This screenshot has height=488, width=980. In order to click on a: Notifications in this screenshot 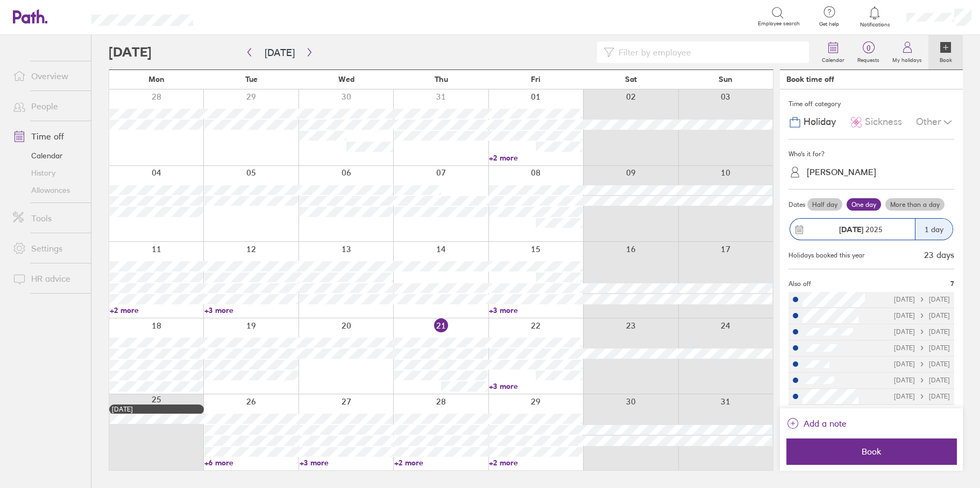, I will do `click(875, 17)`.